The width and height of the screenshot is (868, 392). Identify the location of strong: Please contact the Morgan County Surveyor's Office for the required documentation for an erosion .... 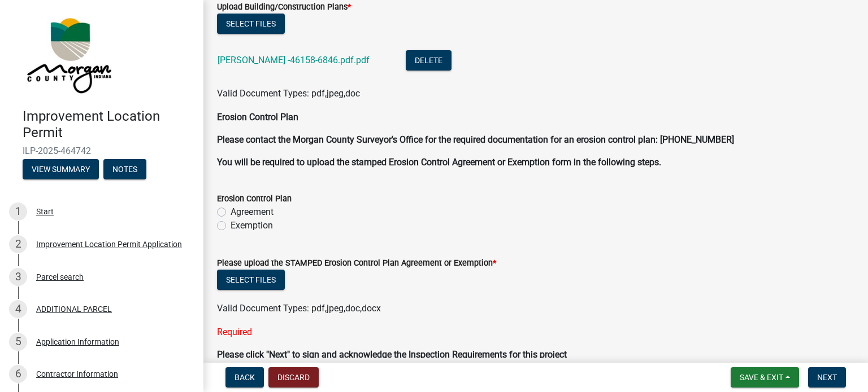
(476, 139).